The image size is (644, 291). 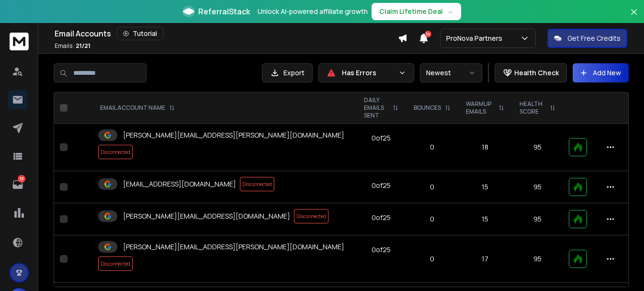 What do you see at coordinates (635, 17) in the screenshot?
I see `button: Close banner` at bounding box center [635, 17].